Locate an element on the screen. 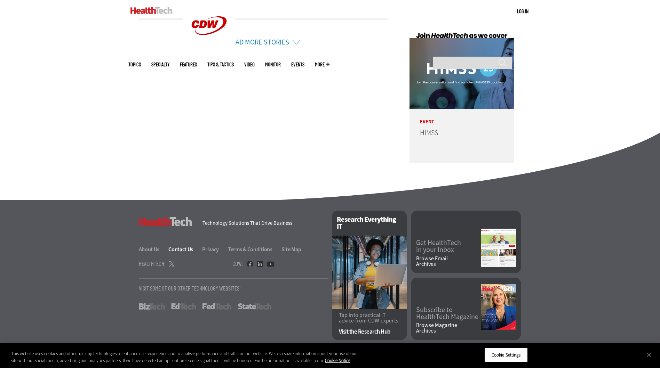  p: Event is located at coordinates (462, 117).